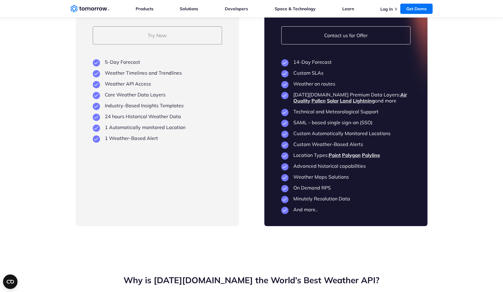 This screenshot has height=292, width=503. Describe the element at coordinates (157, 73) in the screenshot. I see `li: Weather Timelines and Trendlines` at that location.